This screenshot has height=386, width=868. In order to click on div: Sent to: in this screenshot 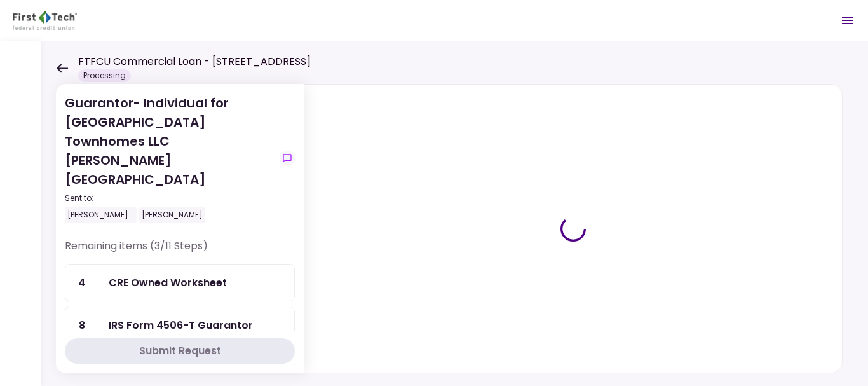, I will do `click(170, 198)`.